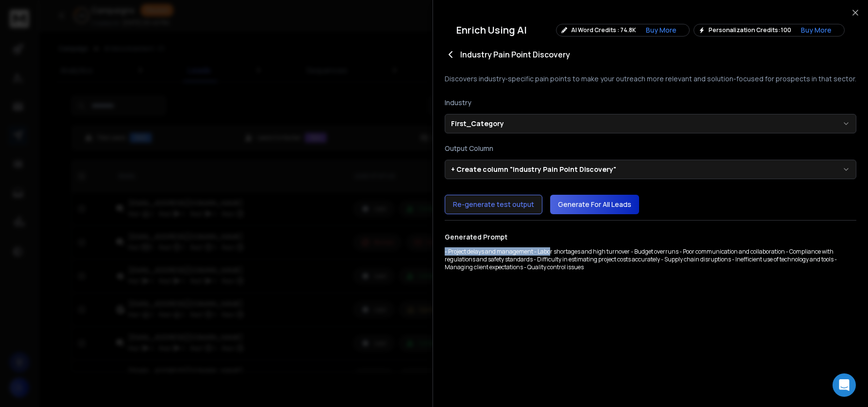 The image size is (868, 407). I want to click on button: + Create column "Industry Pain Point Discovery", so click(651, 169).